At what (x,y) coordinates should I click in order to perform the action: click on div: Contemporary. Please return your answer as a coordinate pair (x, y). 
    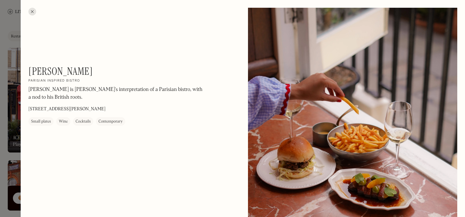
    Looking at the image, I should click on (111, 122).